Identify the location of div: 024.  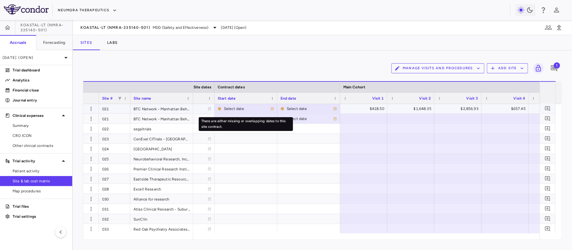
(115, 149).